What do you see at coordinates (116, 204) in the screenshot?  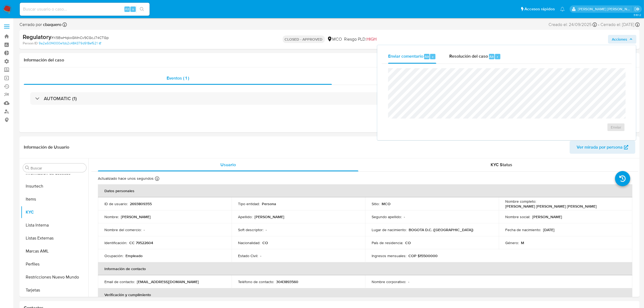 I see `p: ID de usuario :` at bounding box center [116, 204].